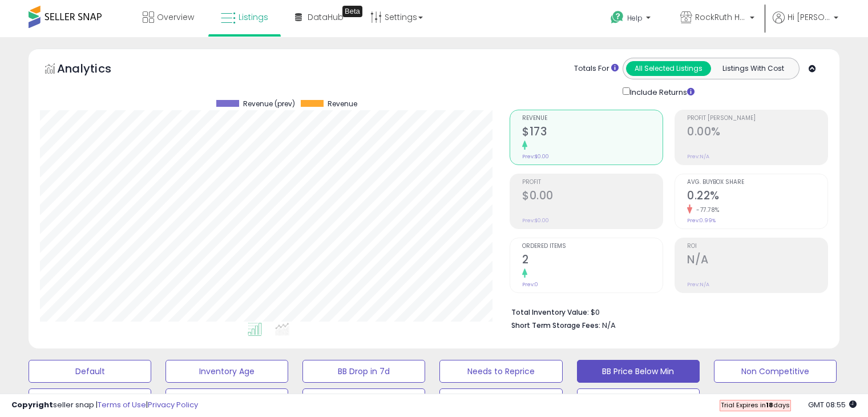  What do you see at coordinates (268, 104) in the screenshot?
I see `span: Revenue (prev)` at bounding box center [268, 104].